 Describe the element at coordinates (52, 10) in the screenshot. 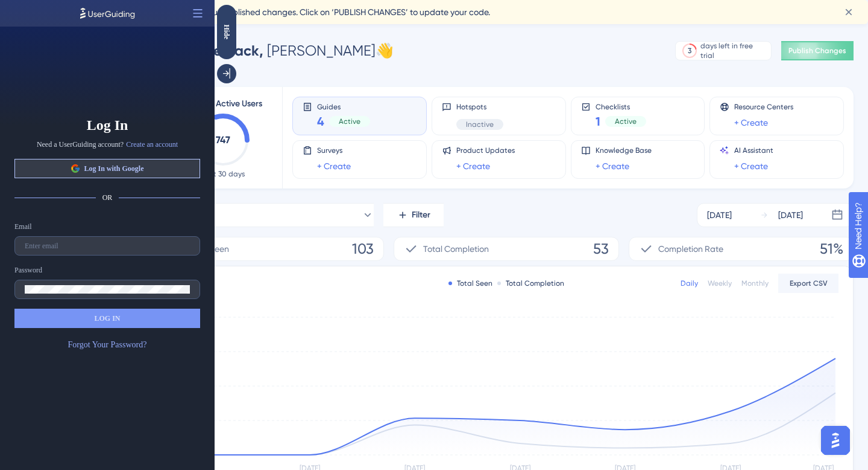

I see `span: Need Help?` at that location.